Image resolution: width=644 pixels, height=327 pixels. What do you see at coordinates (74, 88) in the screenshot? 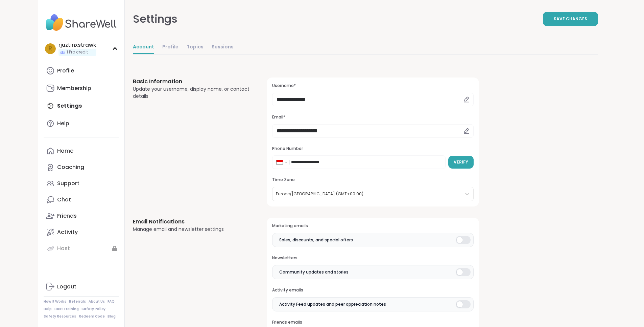
I see `div: Membership` at bounding box center [74, 88].